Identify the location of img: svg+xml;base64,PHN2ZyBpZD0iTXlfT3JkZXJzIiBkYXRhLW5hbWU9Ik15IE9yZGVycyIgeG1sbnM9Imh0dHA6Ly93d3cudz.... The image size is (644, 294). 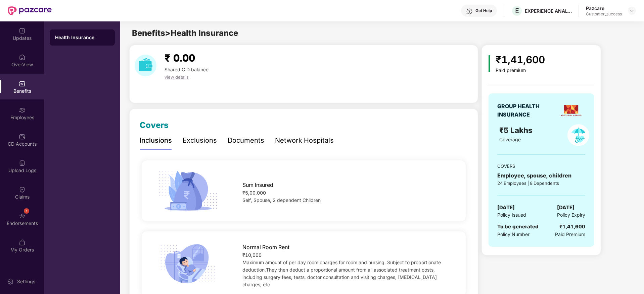
(22, 243).